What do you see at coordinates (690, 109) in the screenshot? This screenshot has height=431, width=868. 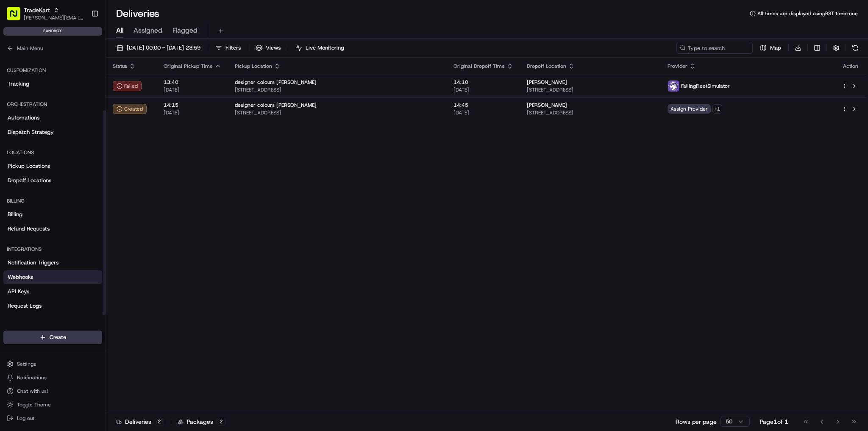 I see `span: Assign Provider` at bounding box center [690, 109].